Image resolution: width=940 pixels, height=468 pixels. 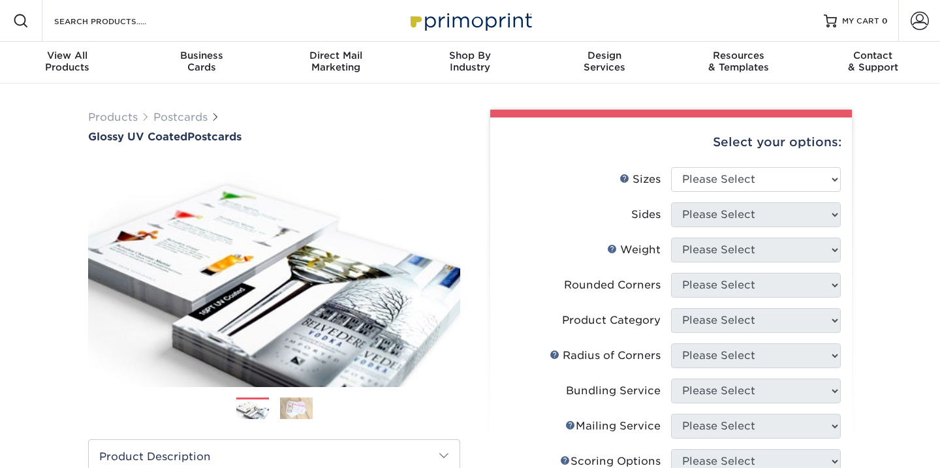 I want to click on span: Direct Mail, so click(x=336, y=55).